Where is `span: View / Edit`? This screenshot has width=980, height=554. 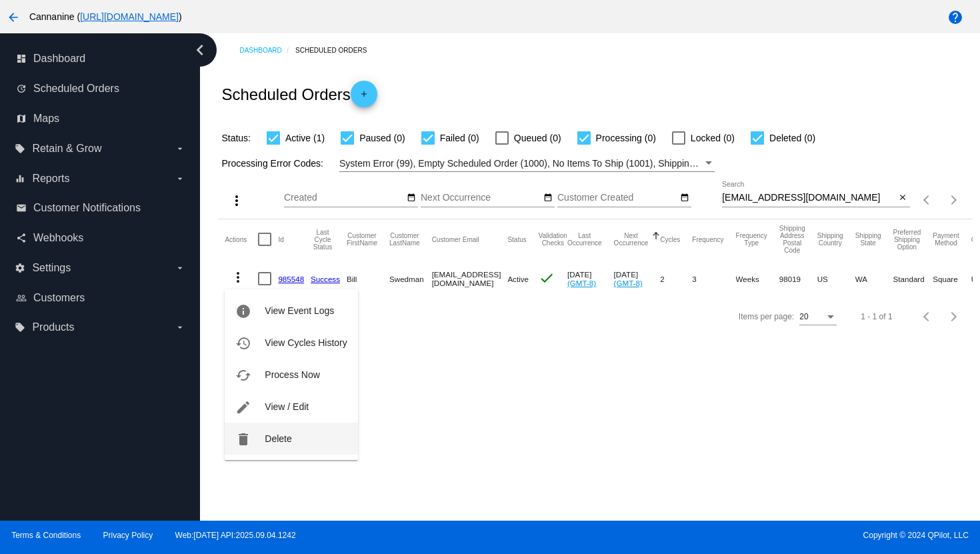 span: View / Edit is located at coordinates (287, 407).